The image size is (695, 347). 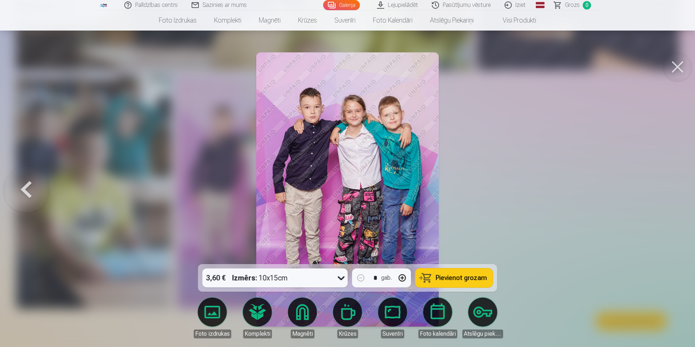 What do you see at coordinates (270, 20) in the screenshot?
I see `a: Magnēti` at bounding box center [270, 20].